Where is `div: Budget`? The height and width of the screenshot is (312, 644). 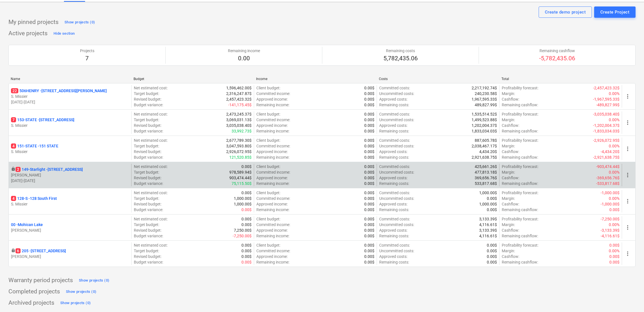 div: Budget is located at coordinates (193, 79).